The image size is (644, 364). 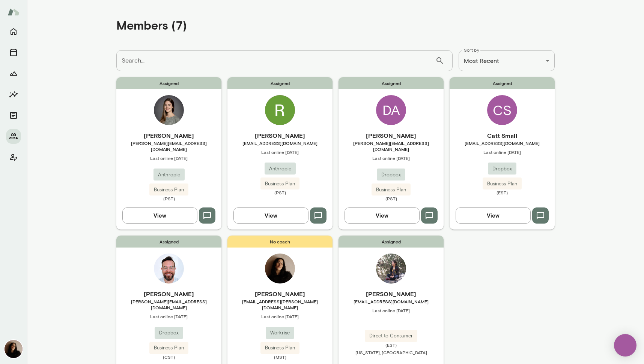 I want to click on div: Most Recent, so click(x=506, y=61).